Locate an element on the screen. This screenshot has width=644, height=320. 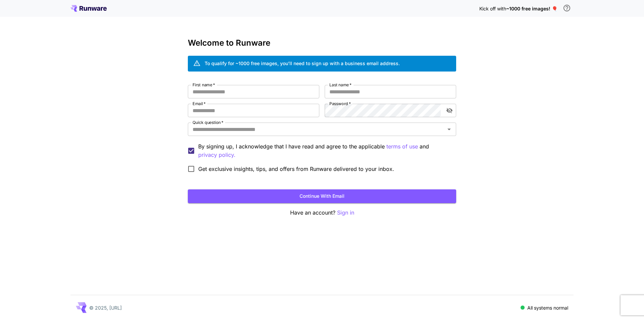
button: toggle password visibility is located at coordinates (450, 110).